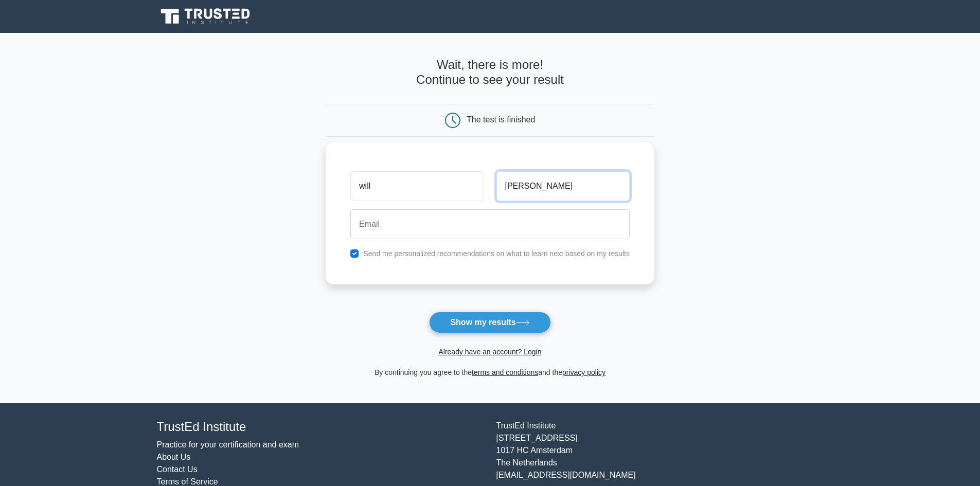 This screenshot has width=980, height=486. What do you see at coordinates (584, 373) in the screenshot?
I see `a: privacy policy` at bounding box center [584, 373].